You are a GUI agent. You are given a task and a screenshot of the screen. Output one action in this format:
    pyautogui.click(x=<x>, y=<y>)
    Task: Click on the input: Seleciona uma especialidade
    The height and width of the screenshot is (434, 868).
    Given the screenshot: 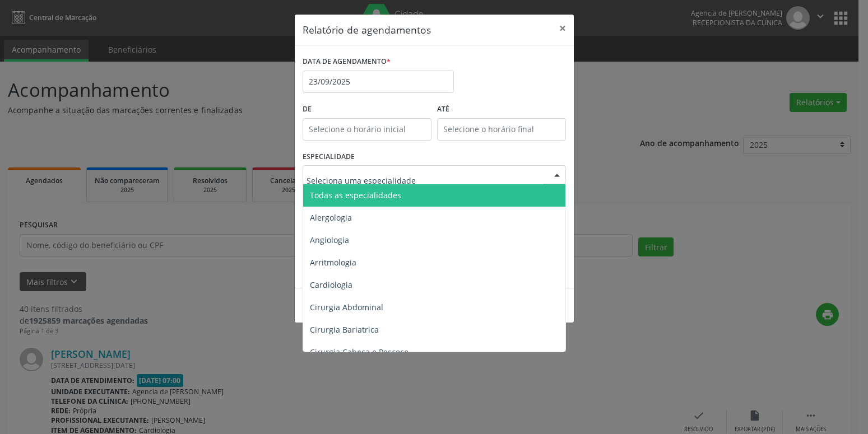 What is the action you would take?
    pyautogui.click(x=425, y=181)
    